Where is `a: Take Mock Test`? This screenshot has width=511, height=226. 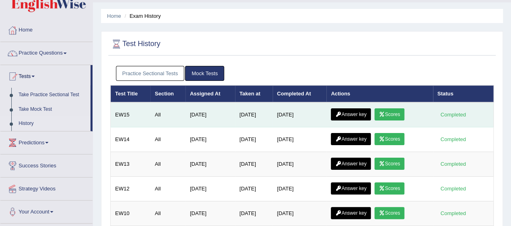 a: Take Mock Test is located at coordinates (53, 110).